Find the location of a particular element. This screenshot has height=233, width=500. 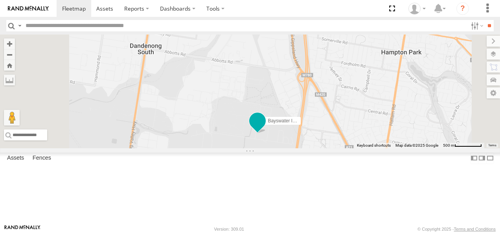

a: Terms and Conditions is located at coordinates (475, 230).